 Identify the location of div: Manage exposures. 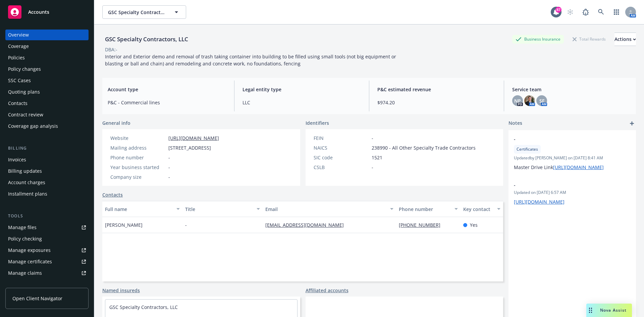
(30, 250).